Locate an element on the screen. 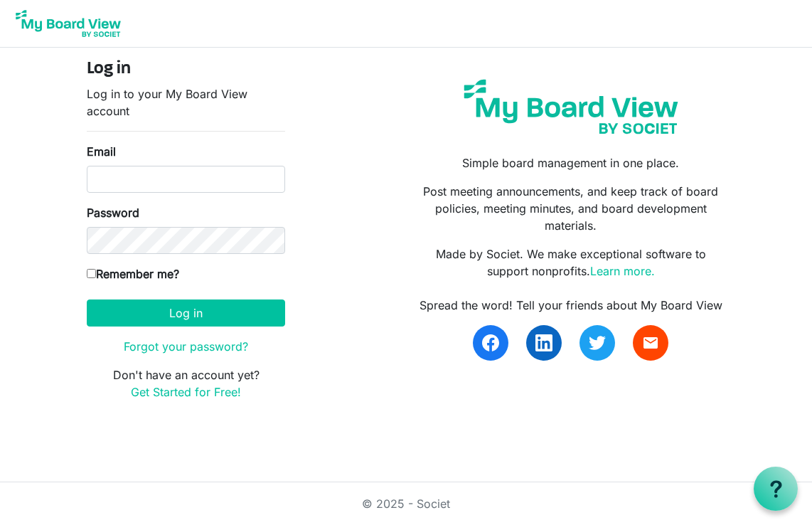 The width and height of the screenshot is (812, 525). img: twitter.svg is located at coordinates (597, 343).